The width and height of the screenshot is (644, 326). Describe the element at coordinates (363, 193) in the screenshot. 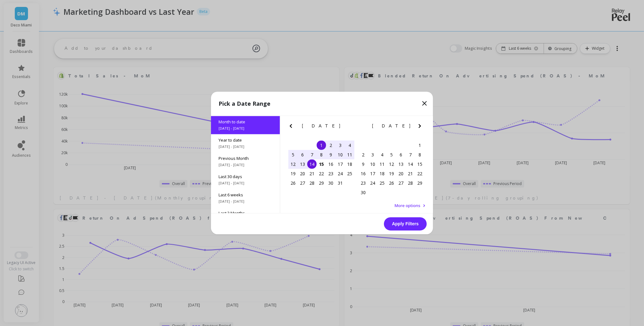

I see `div: Choose Sunday, November 30th, 2025` at that location.